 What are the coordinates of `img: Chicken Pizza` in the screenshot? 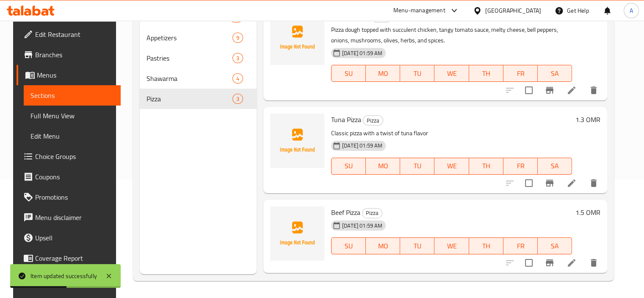 It's located at (297, 38).